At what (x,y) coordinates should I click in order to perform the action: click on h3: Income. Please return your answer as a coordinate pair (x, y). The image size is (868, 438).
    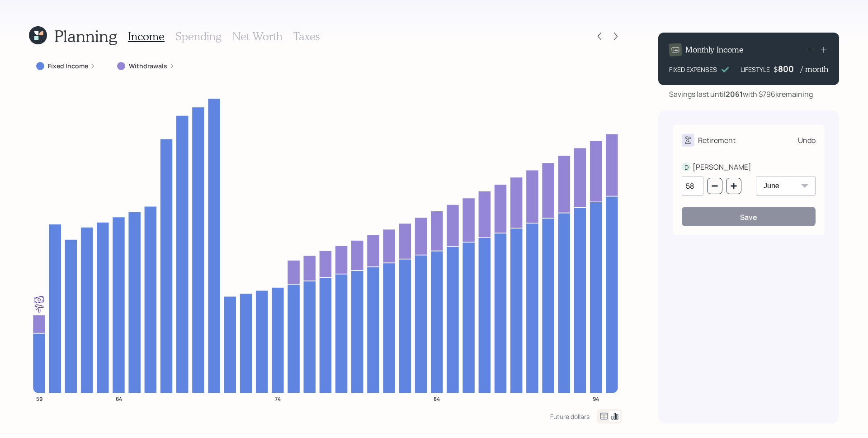
    Looking at the image, I should click on (146, 36).